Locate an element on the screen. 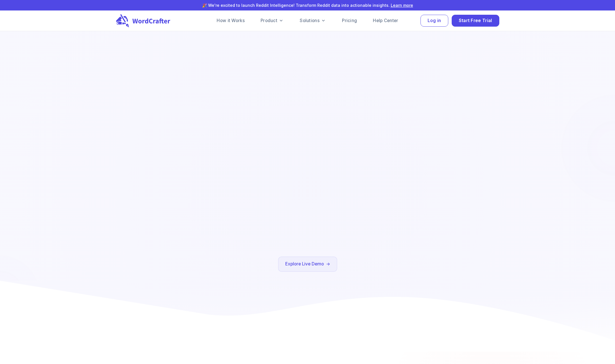 The image size is (615, 364). p: 🎉 We're excited to launch Reddit Intelligence! Transform Reddit data into actionable insights. is located at coordinates (308, 5).